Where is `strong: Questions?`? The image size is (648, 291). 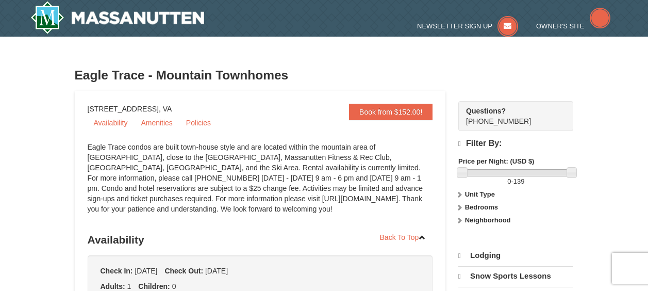 strong: Questions? is located at coordinates (486, 111).